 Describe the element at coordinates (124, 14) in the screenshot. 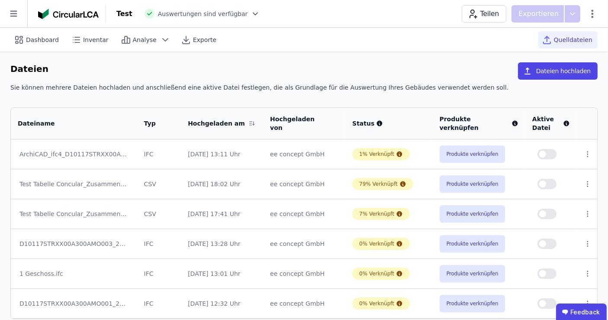

I see `div: Test` at that location.